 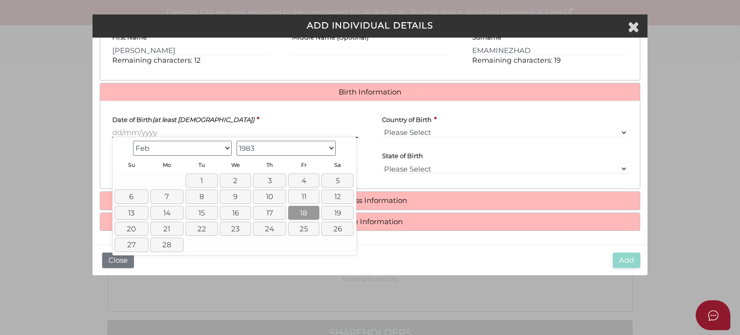 I want to click on a: 20, so click(x=131, y=228).